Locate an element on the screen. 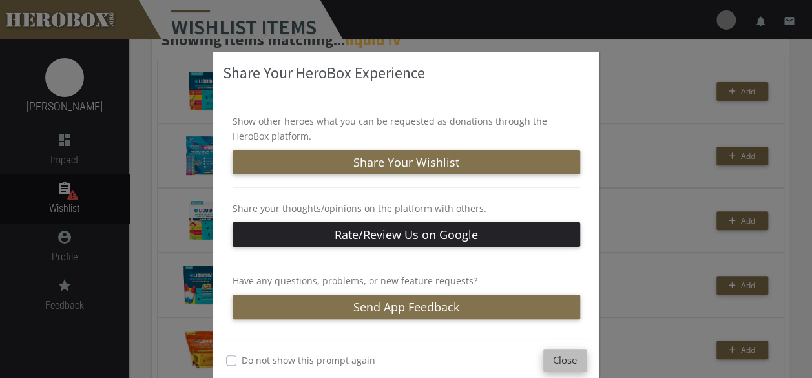 This screenshot has width=812, height=378. button: Share Your Wishlist is located at coordinates (406, 162).